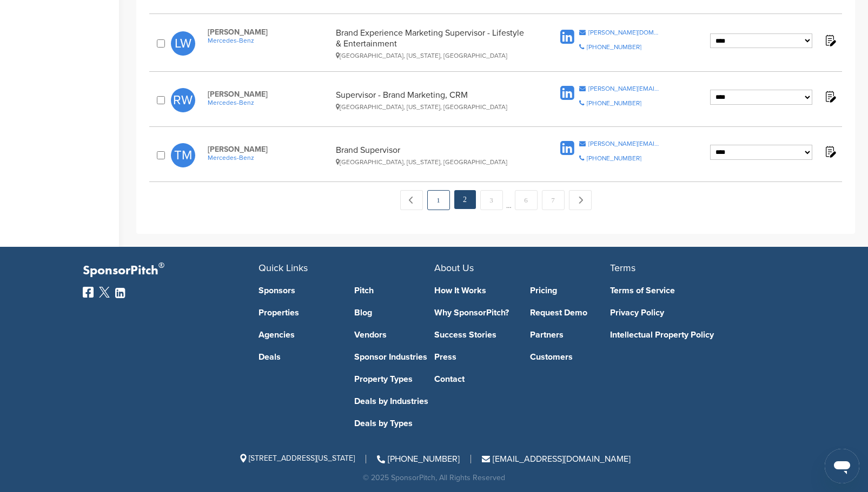 This screenshot has height=492, width=868. Describe the element at coordinates (394, 424) in the screenshot. I see `a: Deals by Types` at that location.